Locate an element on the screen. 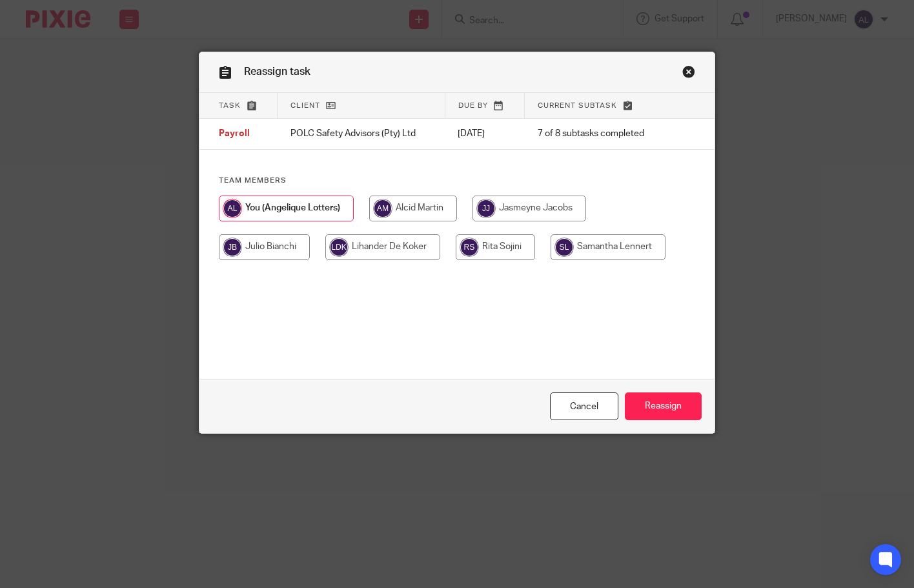 The width and height of the screenshot is (914, 588). span: Client is located at coordinates (305, 105).